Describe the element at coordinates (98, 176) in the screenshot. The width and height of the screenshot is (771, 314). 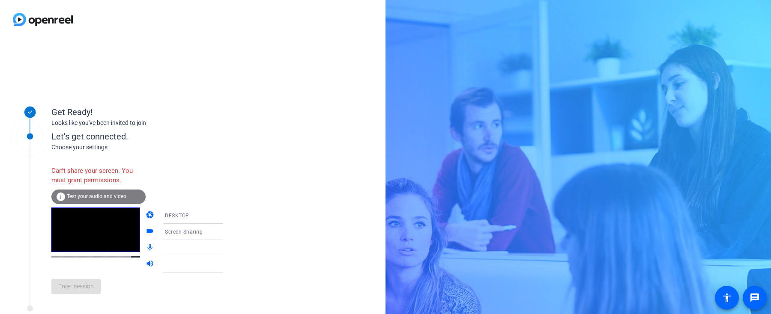
I see `div: Can't share your screen. You must grant permissions.` at that location.